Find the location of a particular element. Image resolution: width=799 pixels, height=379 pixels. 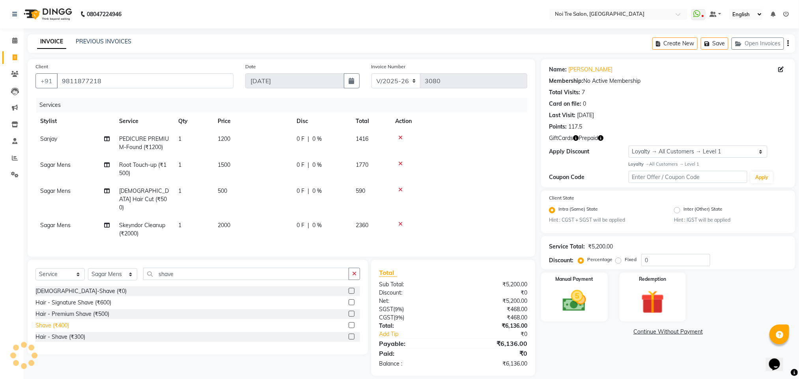

div: Paid: is located at coordinates (413, 353).